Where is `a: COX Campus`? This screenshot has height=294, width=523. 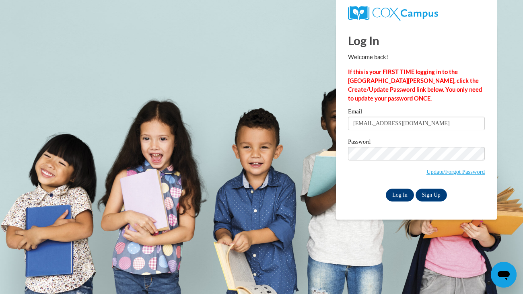 a: COX Campus is located at coordinates (416, 13).